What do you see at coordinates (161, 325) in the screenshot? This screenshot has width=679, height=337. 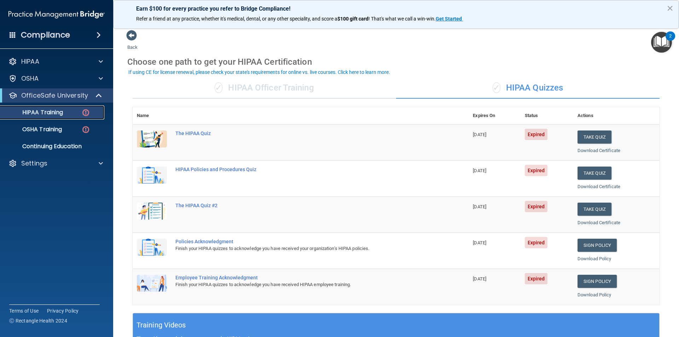 I see `h5: Training Videos` at bounding box center [161, 325].